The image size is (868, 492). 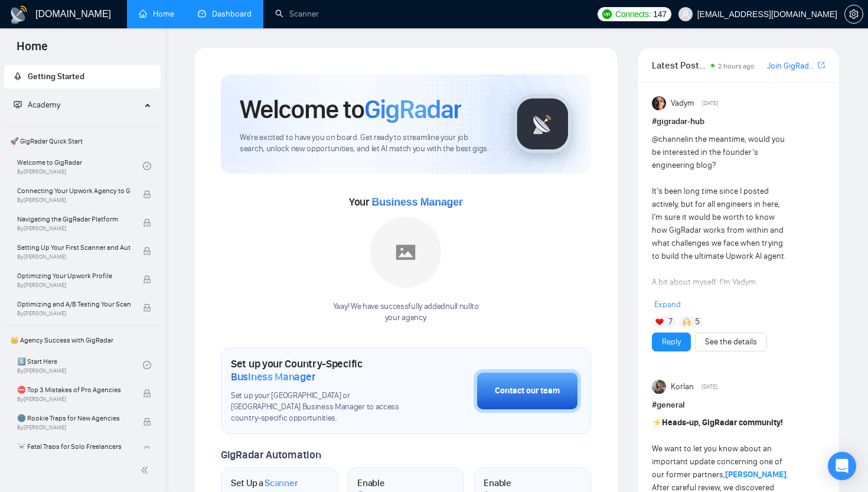 I want to click on div: Contact our team, so click(x=527, y=391).